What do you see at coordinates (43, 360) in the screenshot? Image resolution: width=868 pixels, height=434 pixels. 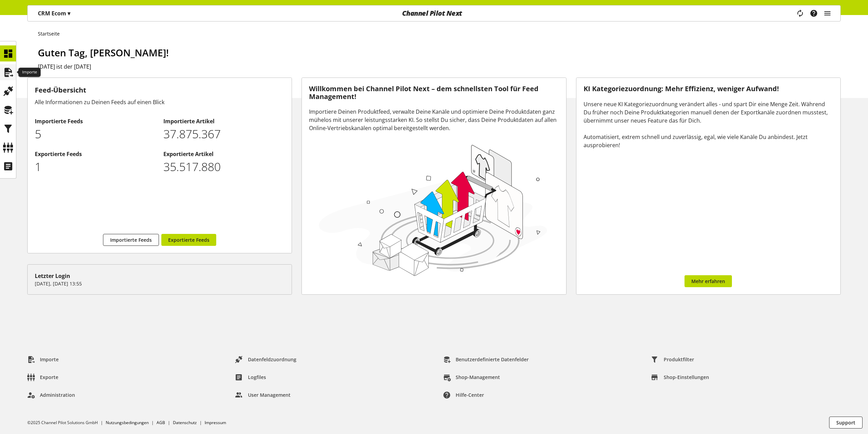 I see `a: Importe` at bounding box center [43, 360].